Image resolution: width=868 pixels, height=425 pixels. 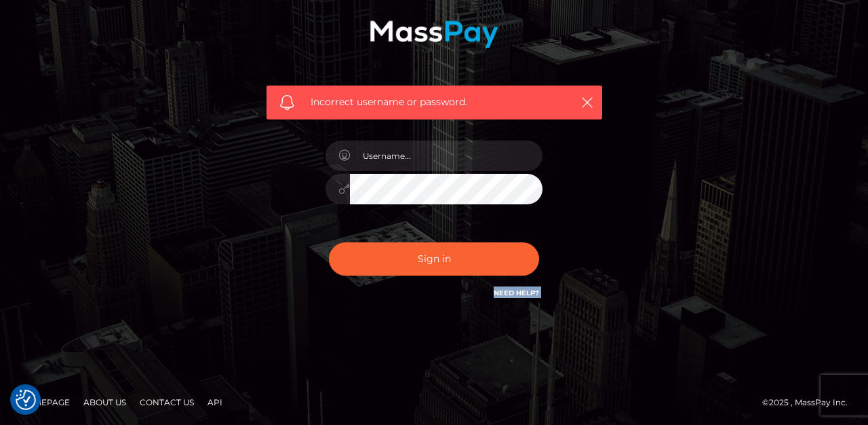 What do you see at coordinates (26, 400) in the screenshot?
I see `button: Consent Preferences` at bounding box center [26, 400].